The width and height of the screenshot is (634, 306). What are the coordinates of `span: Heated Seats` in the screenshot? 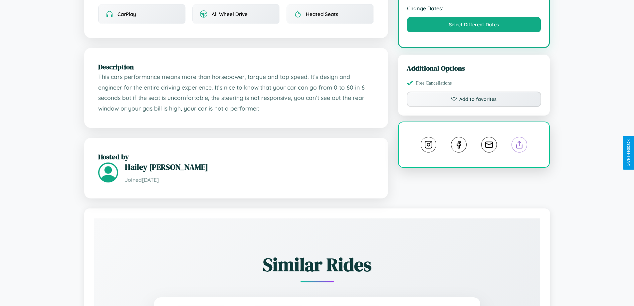 It's located at (322, 14).